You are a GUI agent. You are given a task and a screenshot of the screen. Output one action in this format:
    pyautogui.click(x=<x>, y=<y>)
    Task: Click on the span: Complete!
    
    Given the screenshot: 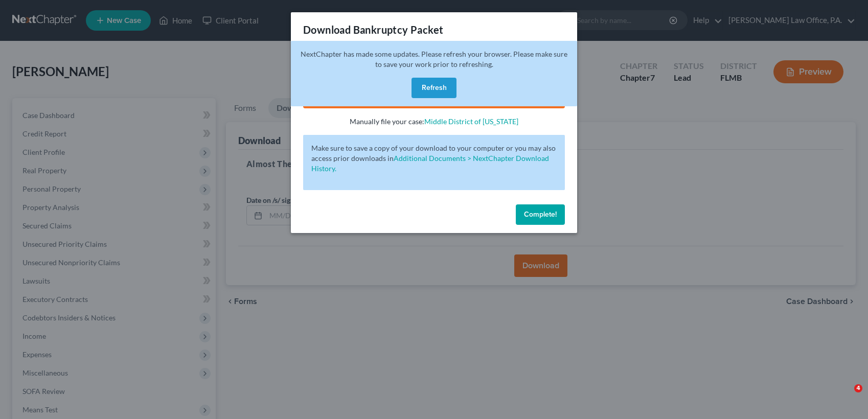 What is the action you would take?
    pyautogui.click(x=540, y=215)
    